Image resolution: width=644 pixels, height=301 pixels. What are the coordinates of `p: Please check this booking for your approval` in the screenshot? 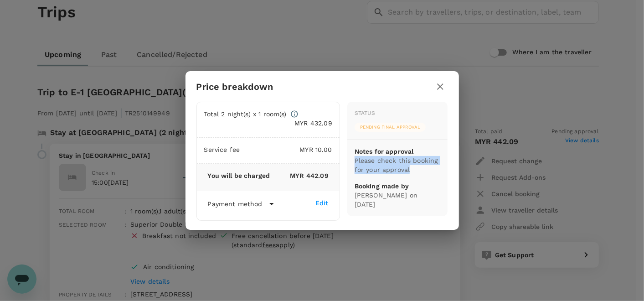 It's located at (397, 165).